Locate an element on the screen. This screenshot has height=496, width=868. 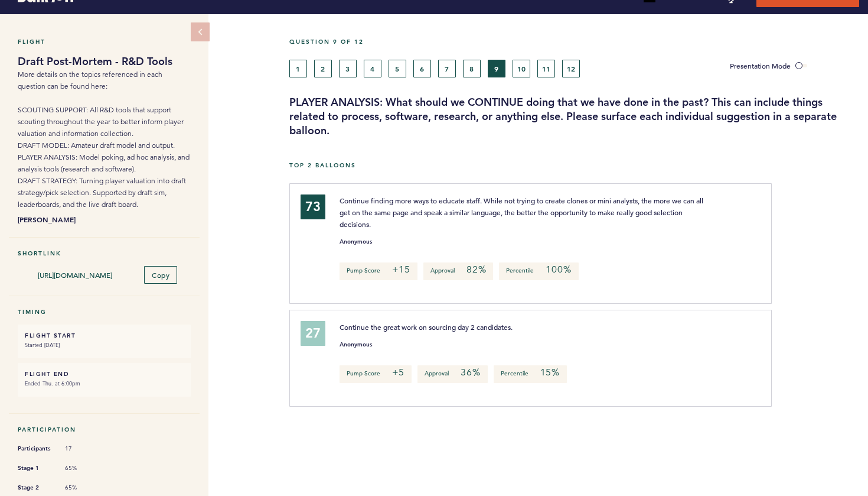
button: 12 is located at coordinates (571, 68).